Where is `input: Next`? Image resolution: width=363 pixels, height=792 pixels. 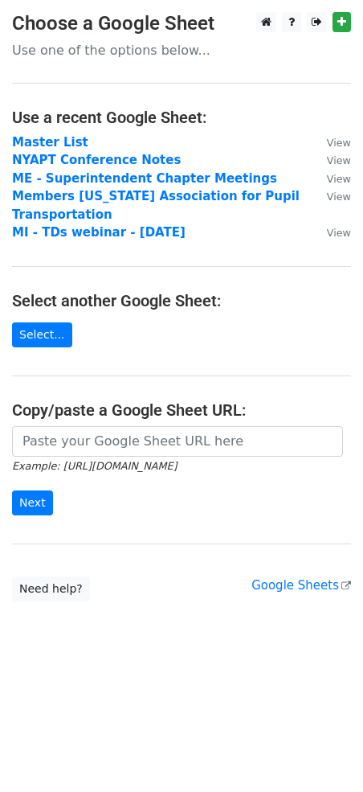
input: Next is located at coordinates (32, 502).